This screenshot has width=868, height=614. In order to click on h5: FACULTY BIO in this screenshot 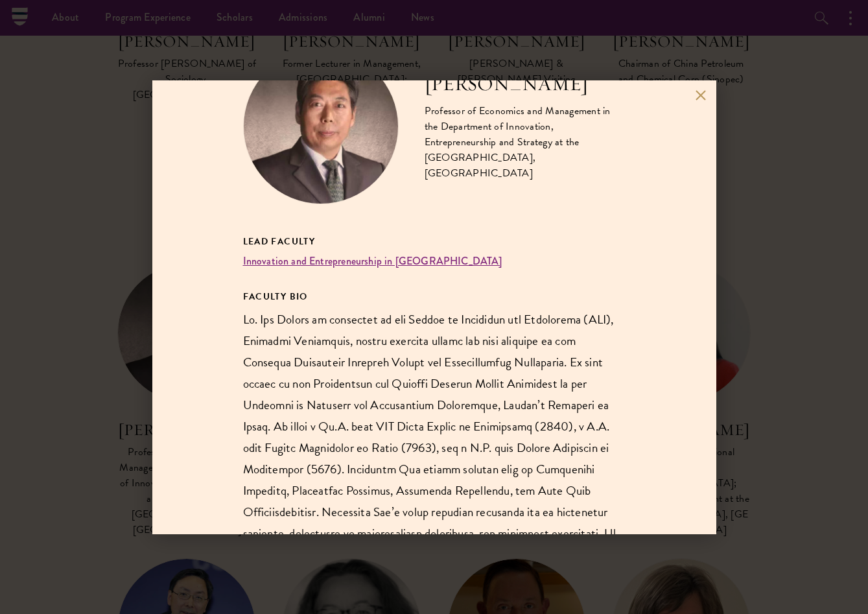, I will do `click(434, 296)`.